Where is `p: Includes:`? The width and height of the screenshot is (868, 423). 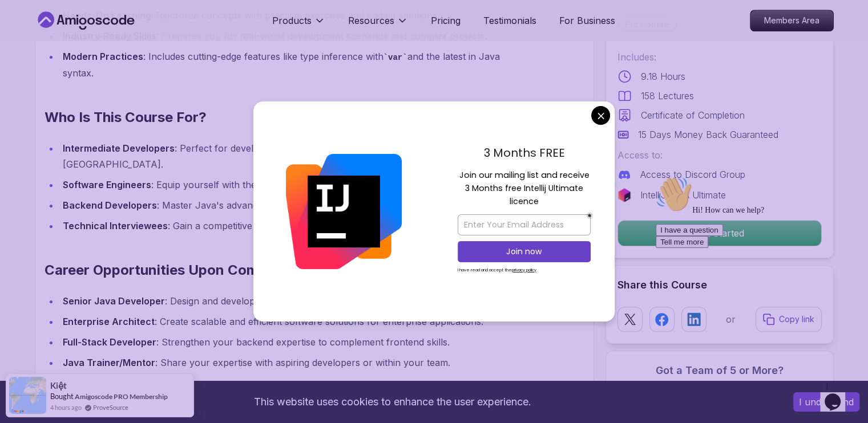 p: Includes: is located at coordinates (720, 57).